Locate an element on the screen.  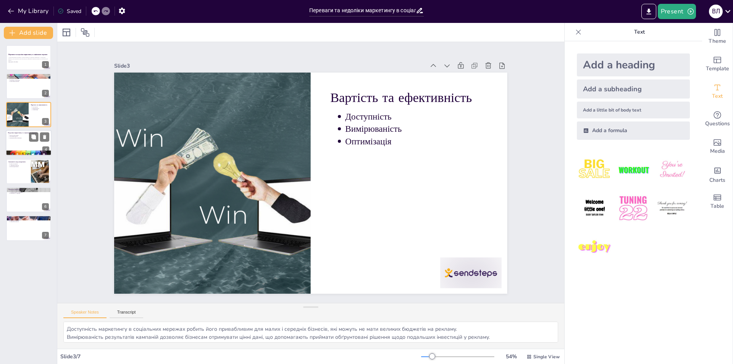
p: Висока конкуренція is located at coordinates (29, 135).